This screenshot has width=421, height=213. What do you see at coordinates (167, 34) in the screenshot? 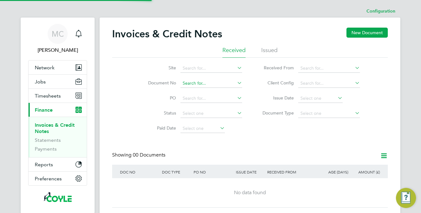
I see `h2: Invoices & Credit Notes` at bounding box center [167, 34].